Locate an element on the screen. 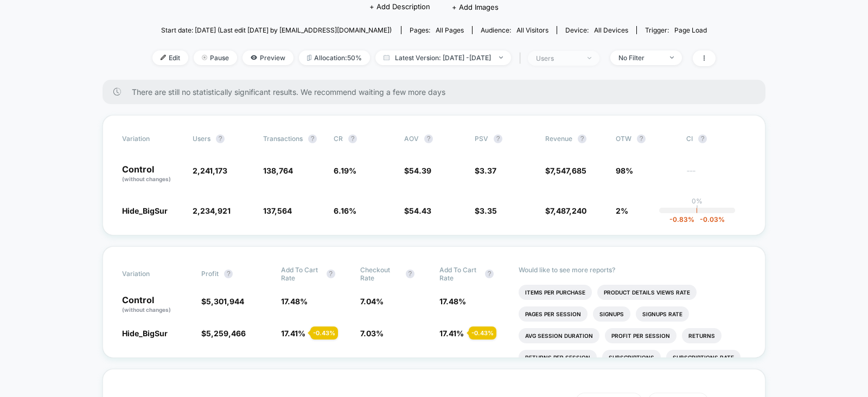 The height and width of the screenshot is (397, 868). span: PSV is located at coordinates (481, 139).